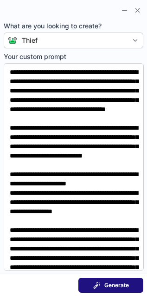  I want to click on span: What are you looking to create?, so click(73, 26).